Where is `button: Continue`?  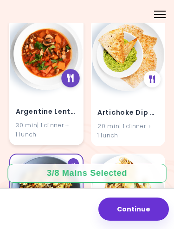
button: Continue is located at coordinates (133, 209).